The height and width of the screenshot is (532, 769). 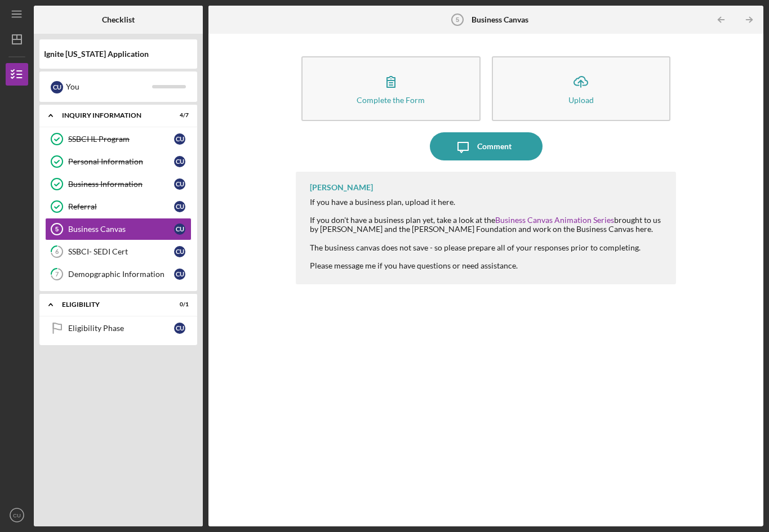 What do you see at coordinates (118, 274) in the screenshot?
I see `a: 7Demopgraphic InformationCU` at bounding box center [118, 274].